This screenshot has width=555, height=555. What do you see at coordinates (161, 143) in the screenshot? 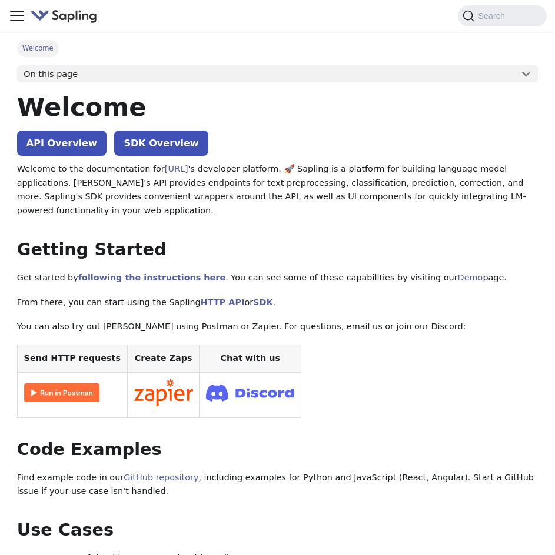
I see `a: SDK Overview` at bounding box center [161, 143].